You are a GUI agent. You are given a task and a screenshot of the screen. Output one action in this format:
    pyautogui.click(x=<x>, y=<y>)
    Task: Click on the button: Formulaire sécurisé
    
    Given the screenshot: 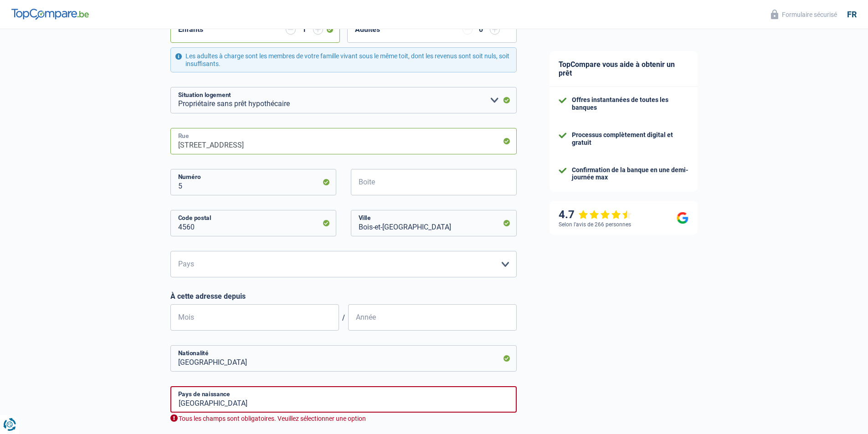 What is the action you would take?
    pyautogui.click(x=804, y=14)
    